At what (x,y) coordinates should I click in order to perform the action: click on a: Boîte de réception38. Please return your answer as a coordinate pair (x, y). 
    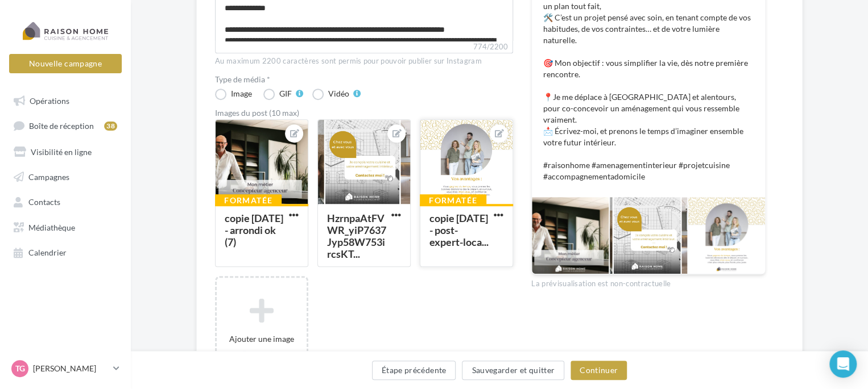
    Looking at the image, I should click on (65, 125).